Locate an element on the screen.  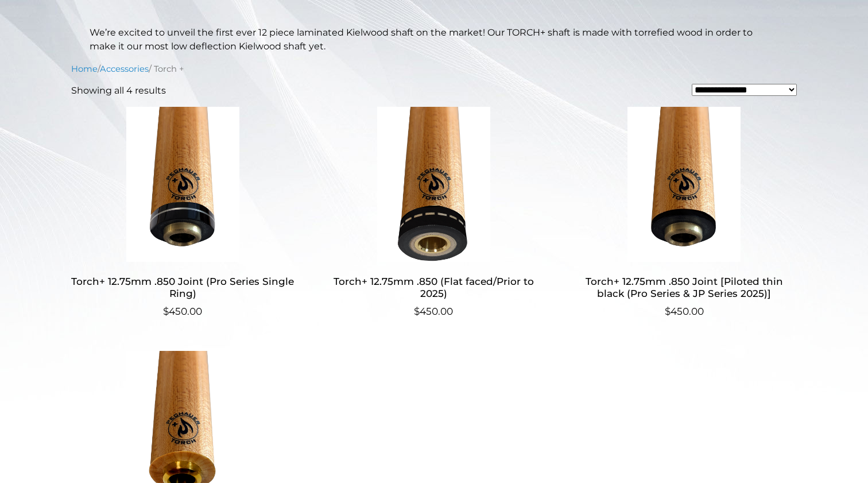
h2: Torch+ 12.75mm .850 Joint (Pro Series Single Ring) is located at coordinates (182, 288).